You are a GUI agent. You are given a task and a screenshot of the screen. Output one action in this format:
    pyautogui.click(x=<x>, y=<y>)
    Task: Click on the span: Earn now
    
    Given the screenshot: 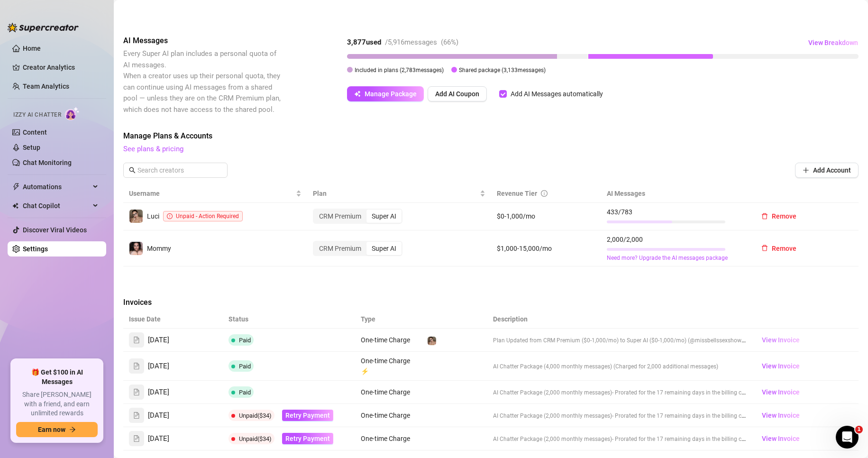 What is the action you would take?
    pyautogui.click(x=51, y=430)
    